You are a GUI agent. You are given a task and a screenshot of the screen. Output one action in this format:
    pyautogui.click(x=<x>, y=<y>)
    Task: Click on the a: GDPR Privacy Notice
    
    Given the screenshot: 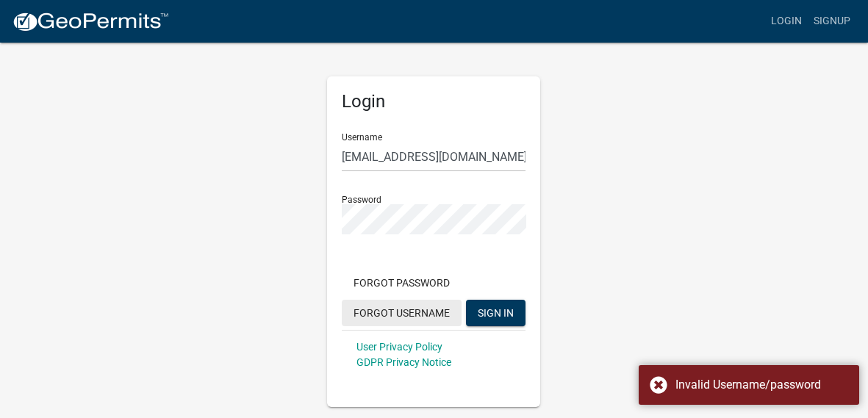 What is the action you would take?
    pyautogui.click(x=403, y=363)
    